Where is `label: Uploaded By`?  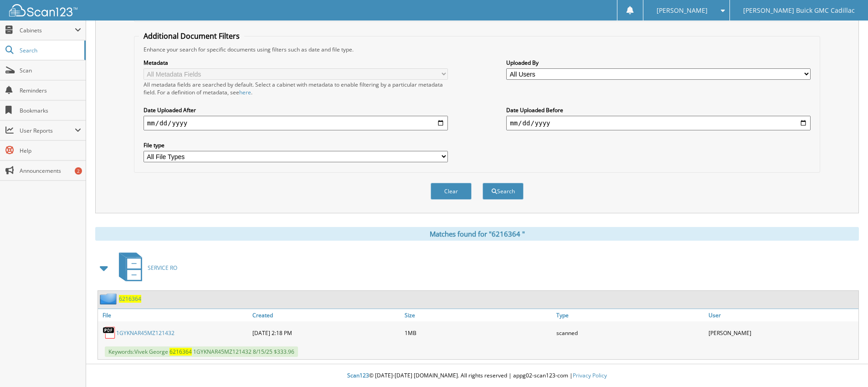
label: Uploaded By is located at coordinates (658, 63).